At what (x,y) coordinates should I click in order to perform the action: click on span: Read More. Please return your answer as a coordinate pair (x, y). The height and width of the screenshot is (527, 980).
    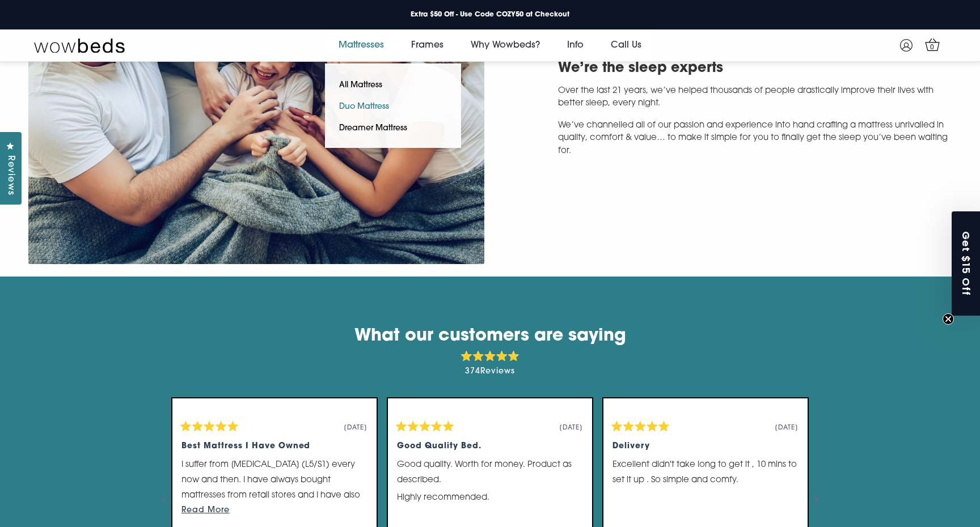
    Looking at the image, I should click on (205, 510).